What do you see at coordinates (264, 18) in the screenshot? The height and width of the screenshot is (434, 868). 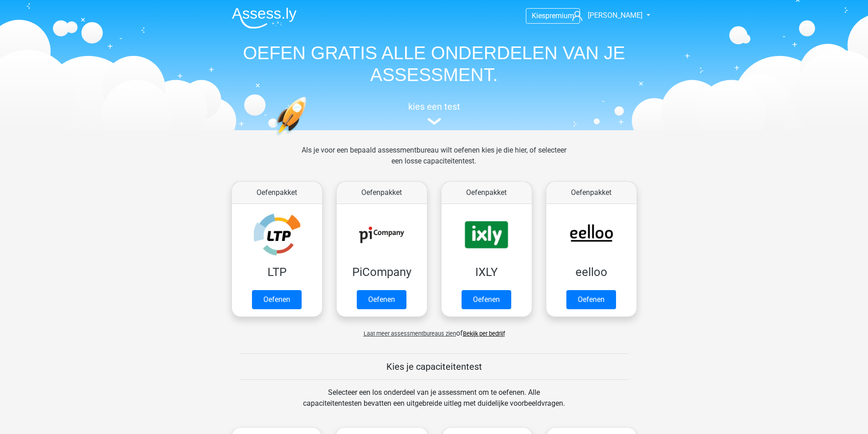 I see `img: Assessly` at bounding box center [264, 18].